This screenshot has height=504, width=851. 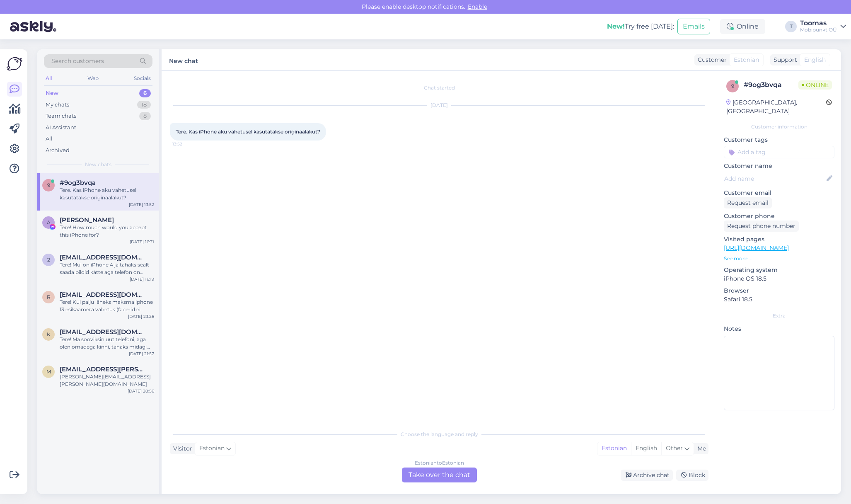 I want to click on div: Take over the chat, so click(x=439, y=475).